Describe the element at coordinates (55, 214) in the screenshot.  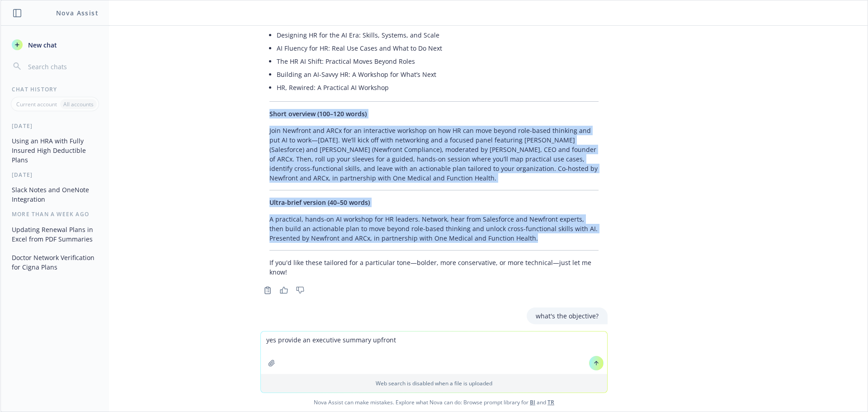
I see `div: More than a week ago` at that location.